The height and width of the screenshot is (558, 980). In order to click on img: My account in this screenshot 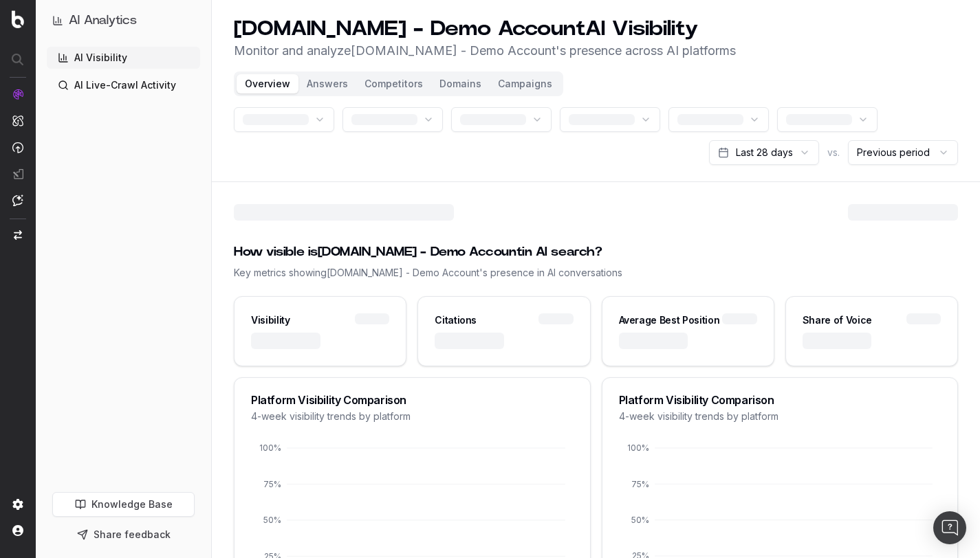, I will do `click(18, 530)`.